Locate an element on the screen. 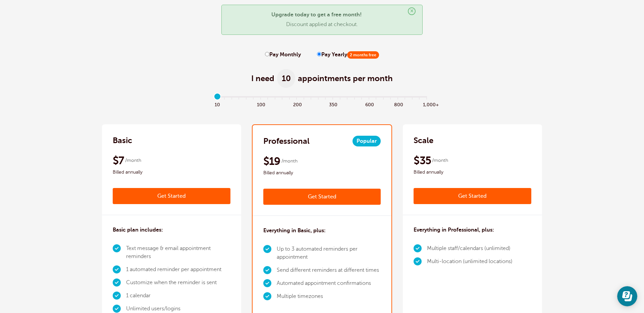  h3: Everything in Basic, plus: is located at coordinates (295, 231).